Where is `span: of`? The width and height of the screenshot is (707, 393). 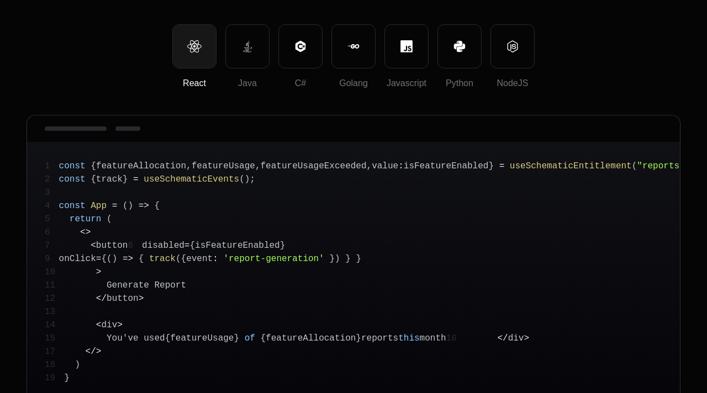
span: of is located at coordinates (250, 338).